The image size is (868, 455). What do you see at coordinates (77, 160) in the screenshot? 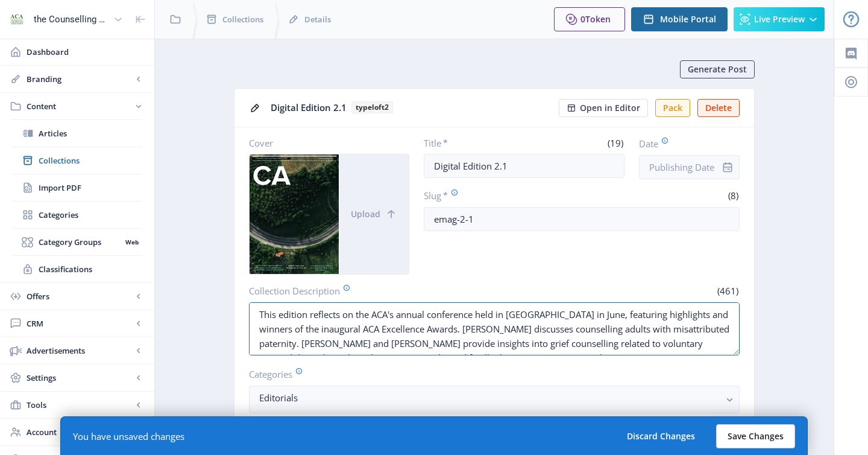
I see `a: Collections` at bounding box center [77, 160].